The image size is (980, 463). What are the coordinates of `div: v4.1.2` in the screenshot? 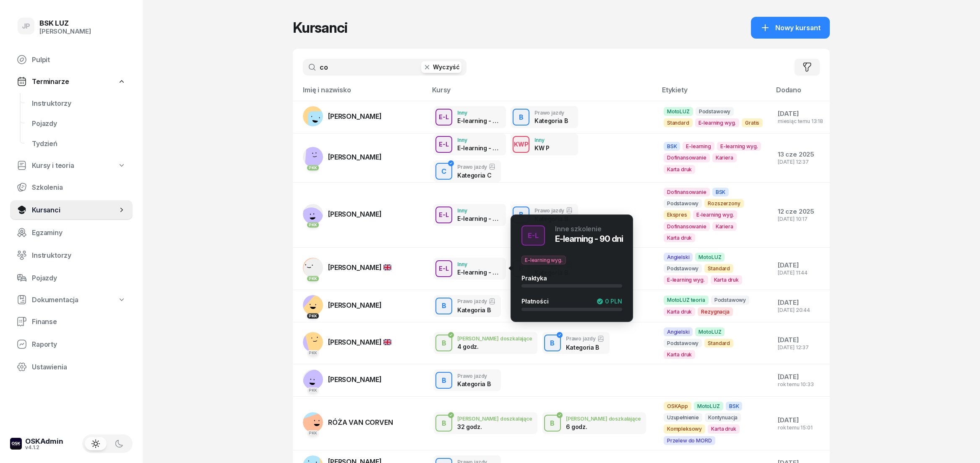 It's located at (44, 447).